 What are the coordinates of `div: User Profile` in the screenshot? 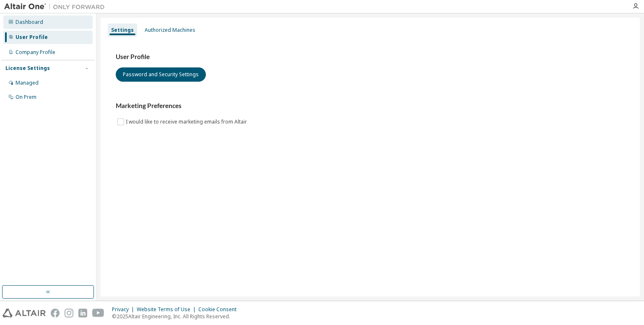 It's located at (31, 37).